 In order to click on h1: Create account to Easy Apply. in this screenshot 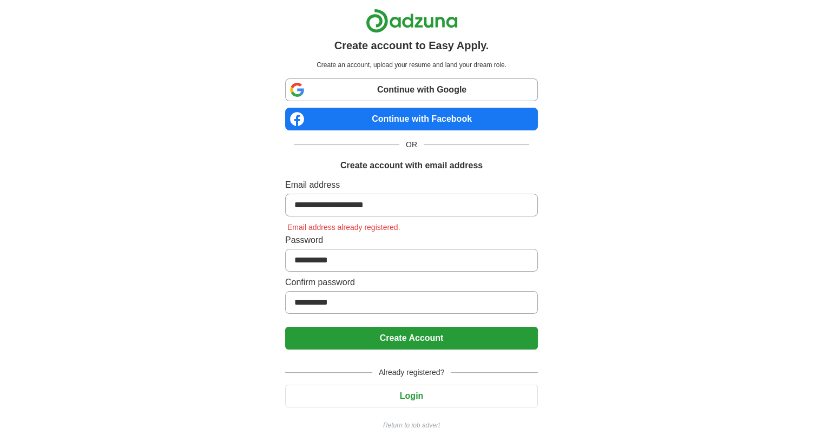, I will do `click(412, 45)`.